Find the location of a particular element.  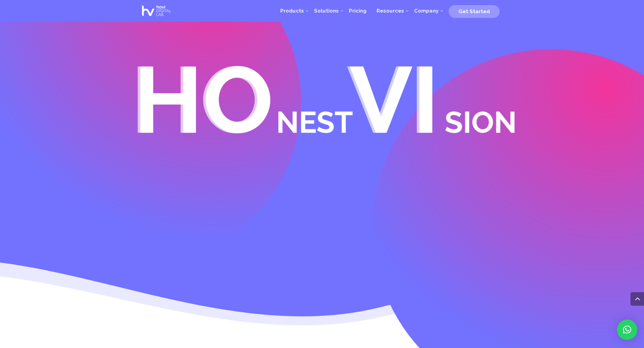

span: Solutions is located at coordinates (326, 11).